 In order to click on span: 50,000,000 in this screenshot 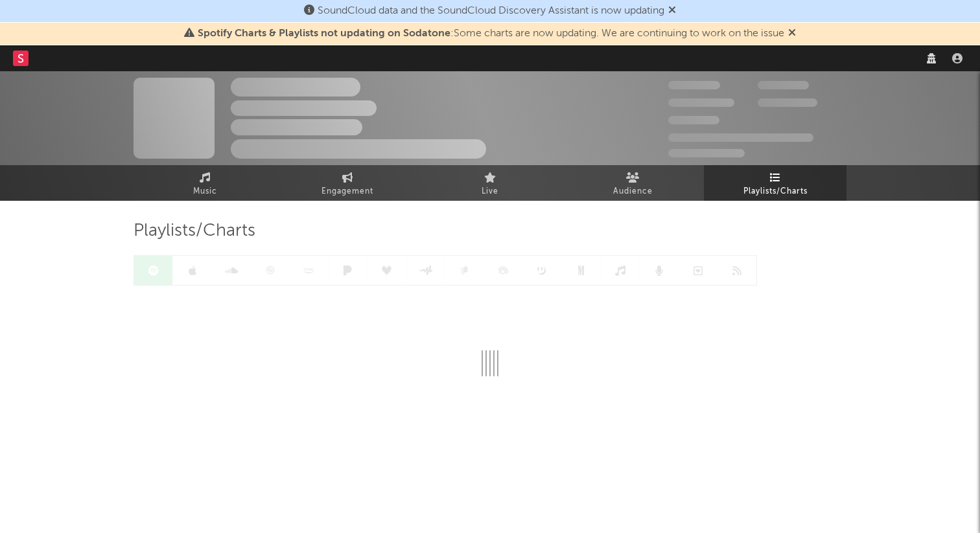, I will do `click(702, 102)`.